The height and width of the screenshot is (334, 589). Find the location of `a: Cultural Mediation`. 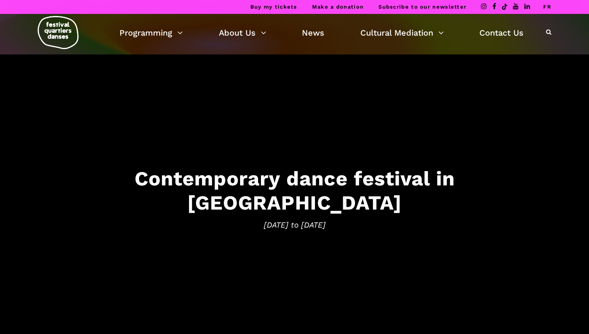

a: Cultural Mediation is located at coordinates (402, 33).